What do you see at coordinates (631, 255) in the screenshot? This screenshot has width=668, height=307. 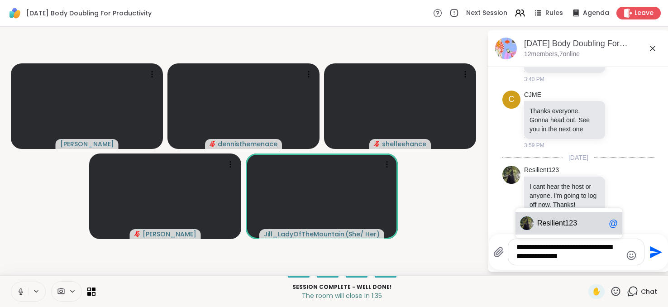 I see `button: Emoji picker` at bounding box center [631, 255].